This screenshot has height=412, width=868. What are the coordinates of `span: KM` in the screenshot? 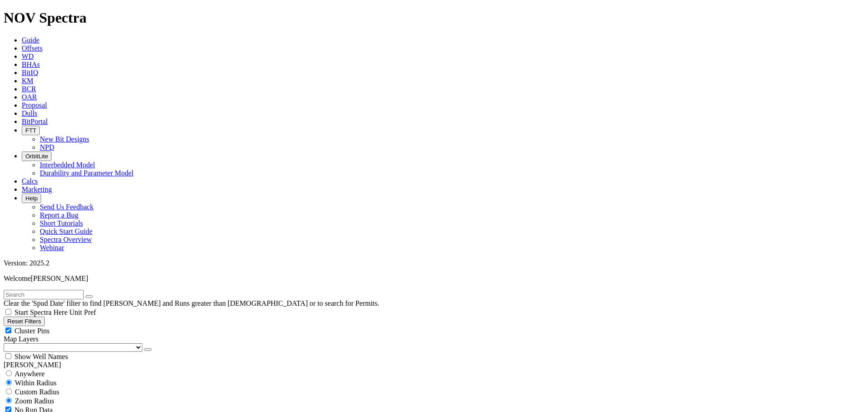 It's located at (28, 80).